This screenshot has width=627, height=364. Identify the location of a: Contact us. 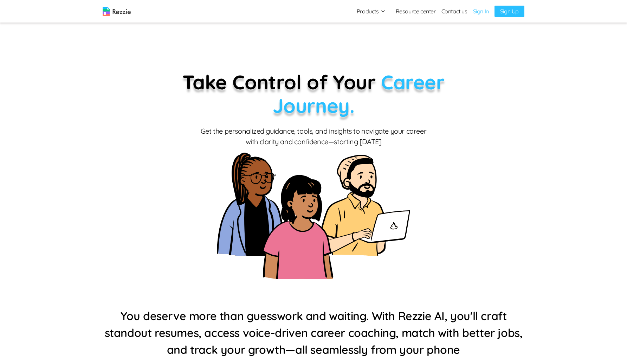
(455, 11).